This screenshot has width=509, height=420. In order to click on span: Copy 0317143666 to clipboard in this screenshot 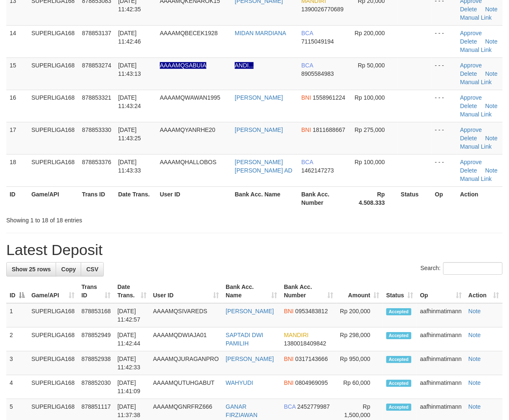, I will do `click(312, 359)`.